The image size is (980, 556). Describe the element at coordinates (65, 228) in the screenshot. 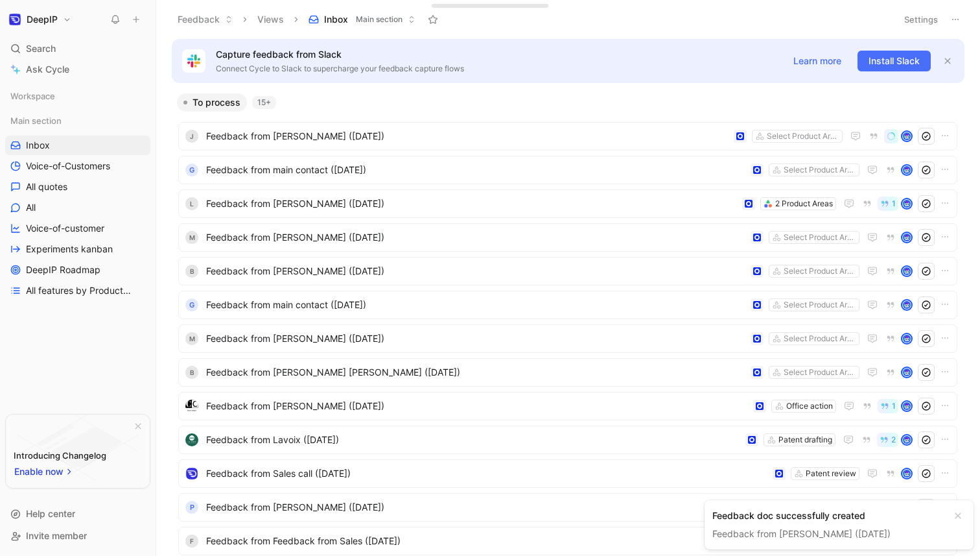

I see `span: Voice-of-customer` at that location.